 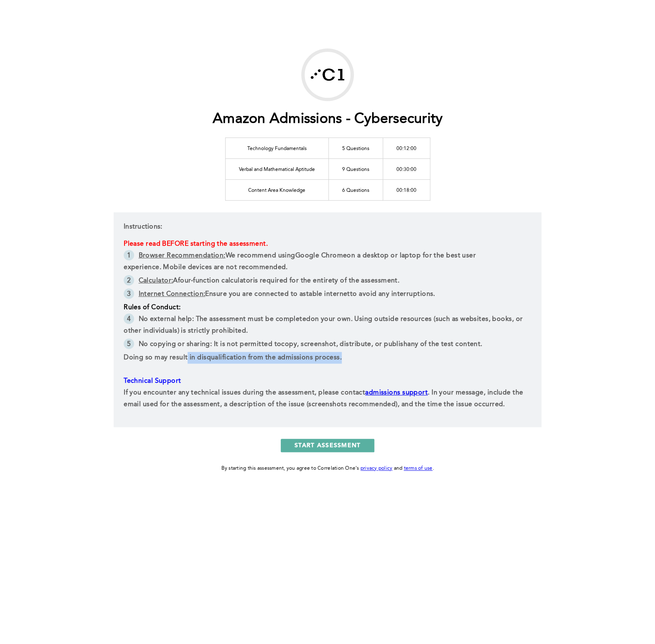 What do you see at coordinates (376, 469) in the screenshot?
I see `a: privacy policy` at bounding box center [376, 469].